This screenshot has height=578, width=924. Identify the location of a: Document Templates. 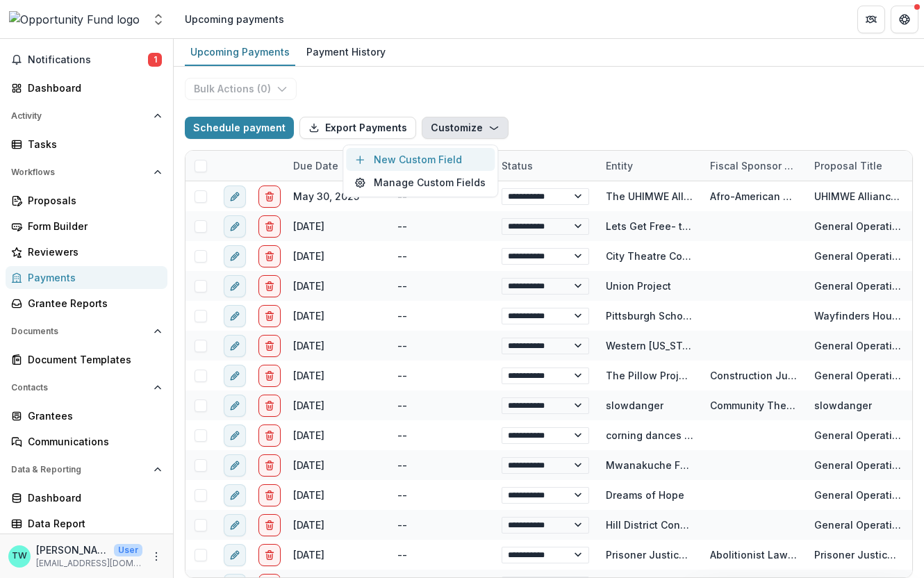
(86, 359).